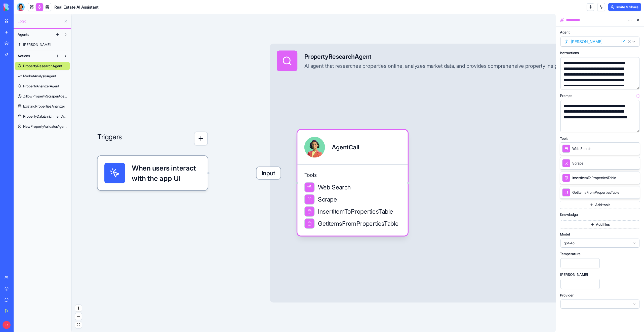 Image resolution: width=644 pixels, height=332 pixels. What do you see at coordinates (34, 56) in the screenshot?
I see `button: Actions` at bounding box center [34, 56].